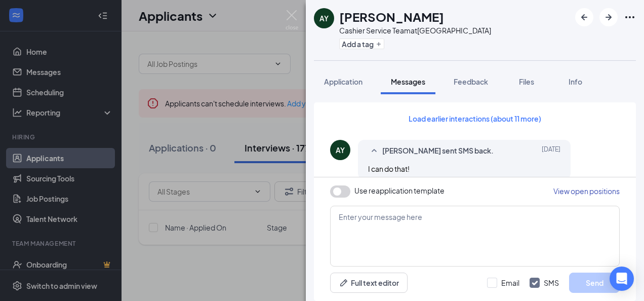  I want to click on svg: Ellipses, so click(629, 17).